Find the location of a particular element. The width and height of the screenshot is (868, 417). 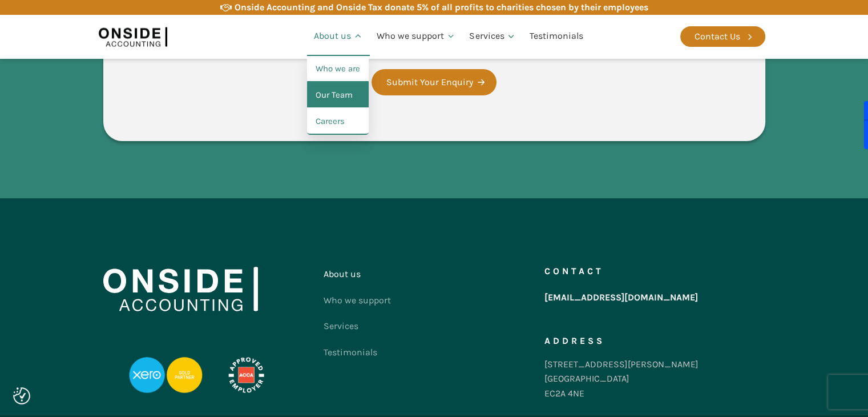

h5: Address is located at coordinates (574, 341).